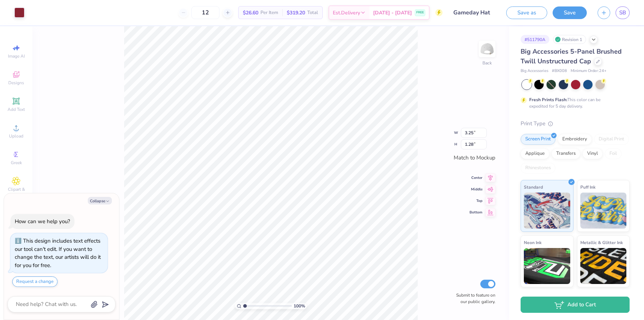  What do you see at coordinates (575, 123) in the screenshot?
I see `div: Print Type` at bounding box center [575, 123].